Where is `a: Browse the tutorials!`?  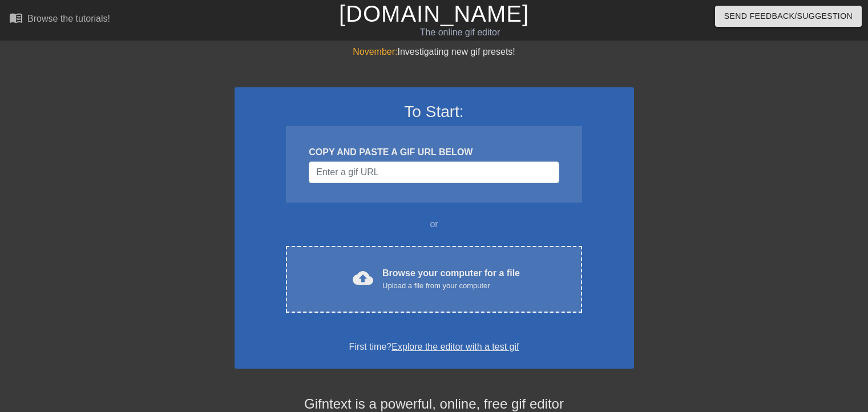
a: Browse the tutorials! is located at coordinates (59, 19).